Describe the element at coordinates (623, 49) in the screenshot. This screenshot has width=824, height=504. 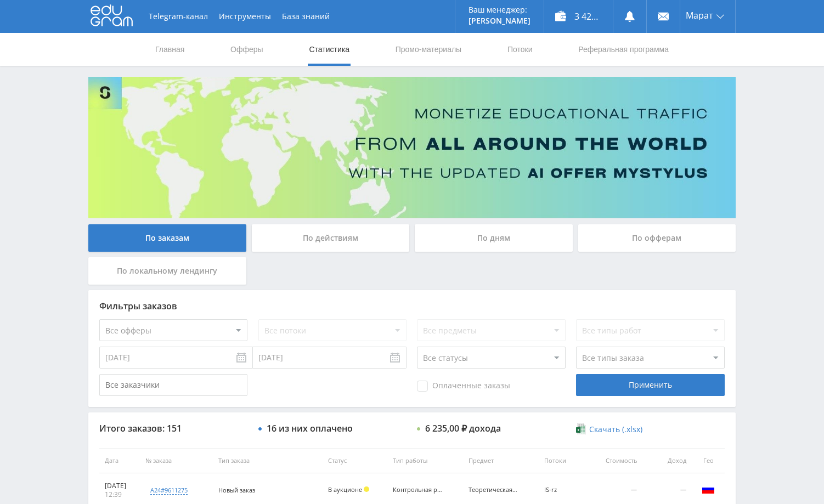
I see `a: Реферальная программа` at that location.